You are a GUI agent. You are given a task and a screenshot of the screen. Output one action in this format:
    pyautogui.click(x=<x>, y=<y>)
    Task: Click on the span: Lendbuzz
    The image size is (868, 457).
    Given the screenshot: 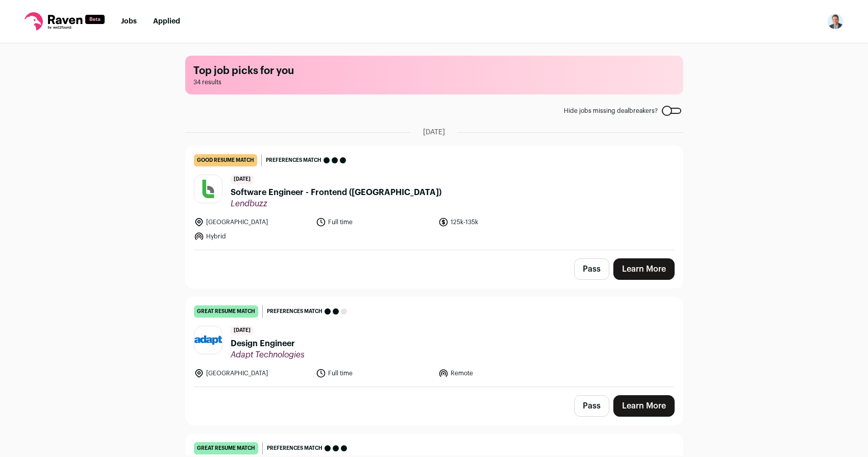 What is the action you would take?
    pyautogui.click(x=336, y=204)
    